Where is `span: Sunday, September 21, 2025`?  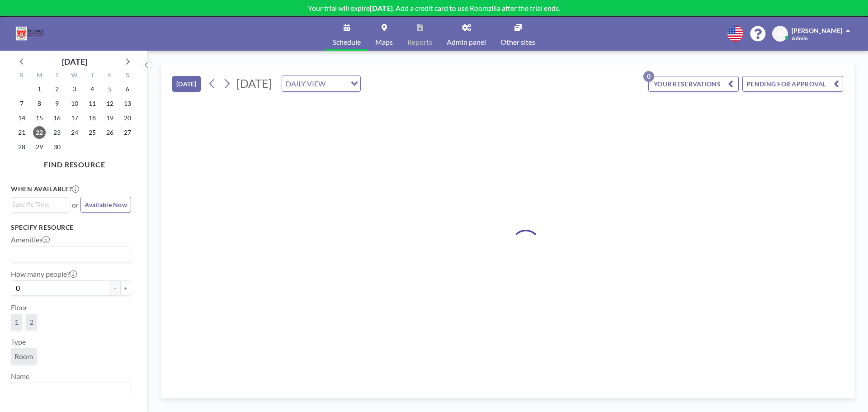
span: Sunday, September 21, 2025 is located at coordinates (22, 132).